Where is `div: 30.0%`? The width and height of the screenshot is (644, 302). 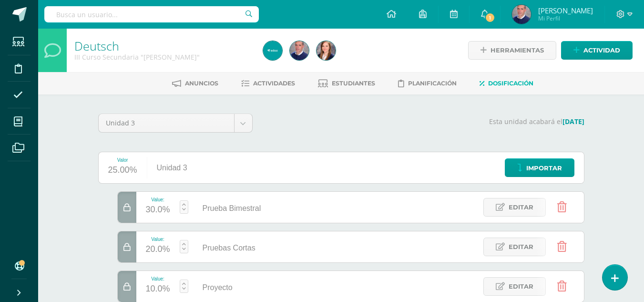
div: 30.0% is located at coordinates (158, 210).